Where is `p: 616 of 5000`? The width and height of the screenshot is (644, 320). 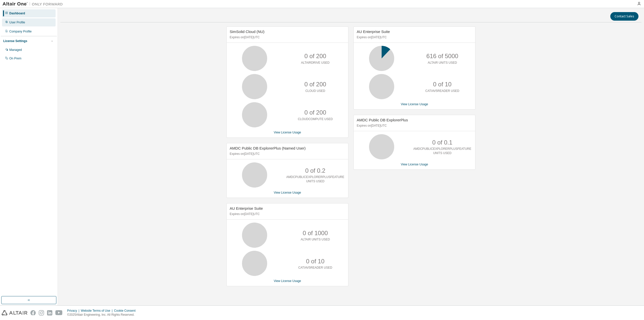 p: 616 of 5000 is located at coordinates (442, 56).